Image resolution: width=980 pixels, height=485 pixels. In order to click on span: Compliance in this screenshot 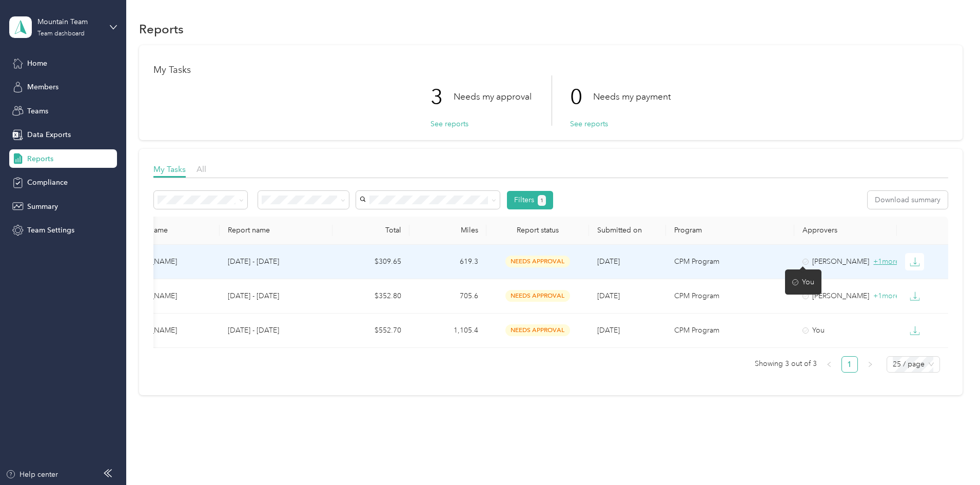, I will do `click(47, 182)`.